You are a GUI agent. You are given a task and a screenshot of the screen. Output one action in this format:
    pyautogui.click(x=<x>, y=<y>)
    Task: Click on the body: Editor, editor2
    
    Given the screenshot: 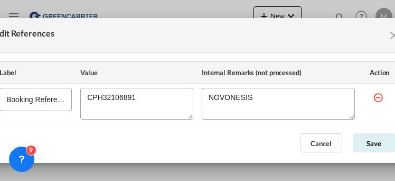 What is the action you would take?
    pyautogui.click(x=179, y=16)
    